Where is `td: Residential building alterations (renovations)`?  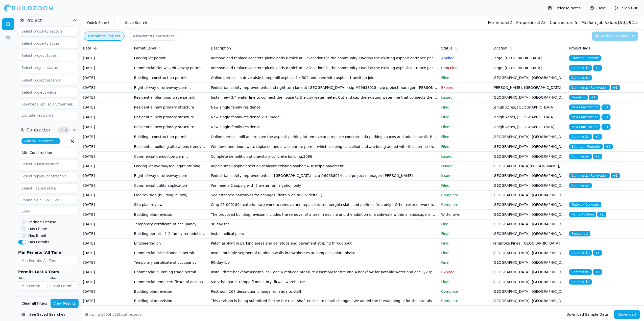 td: Residential building alterations (renovations) is located at coordinates (170, 147).